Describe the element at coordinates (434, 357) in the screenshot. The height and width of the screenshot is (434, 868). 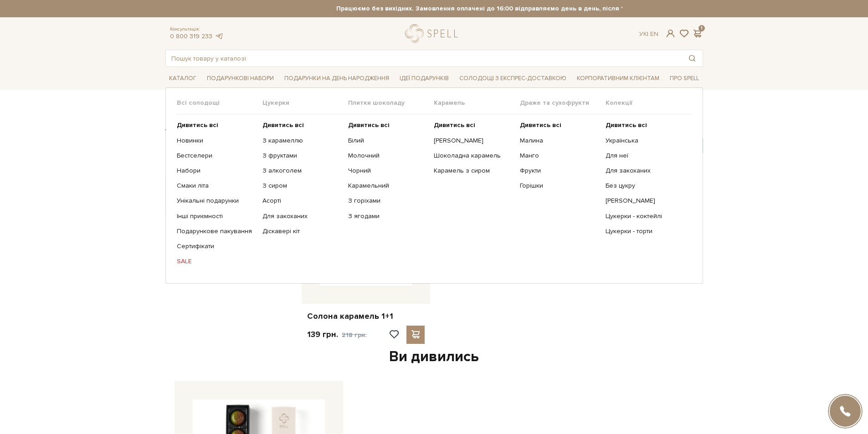
I see `div: Ви дивились` at that location.